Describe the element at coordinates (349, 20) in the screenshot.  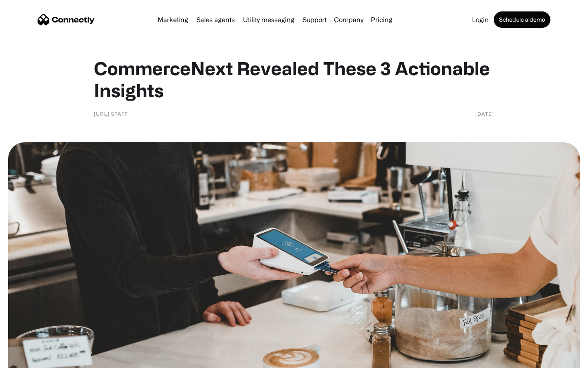
I see `div: Company` at that location.